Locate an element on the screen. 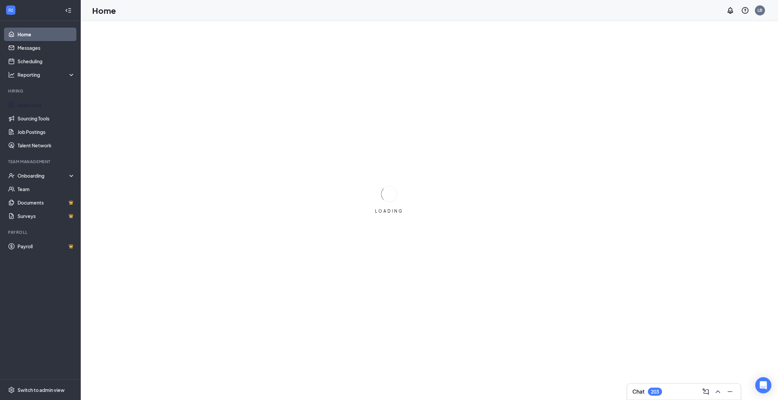 This screenshot has width=778, height=400. svg: ChevronUp is located at coordinates (718, 392).